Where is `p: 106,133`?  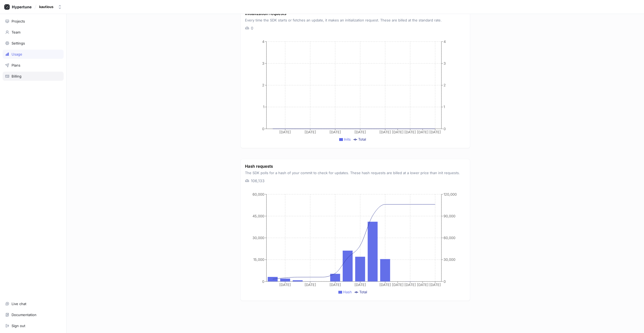
p: 106,133 is located at coordinates (258, 181).